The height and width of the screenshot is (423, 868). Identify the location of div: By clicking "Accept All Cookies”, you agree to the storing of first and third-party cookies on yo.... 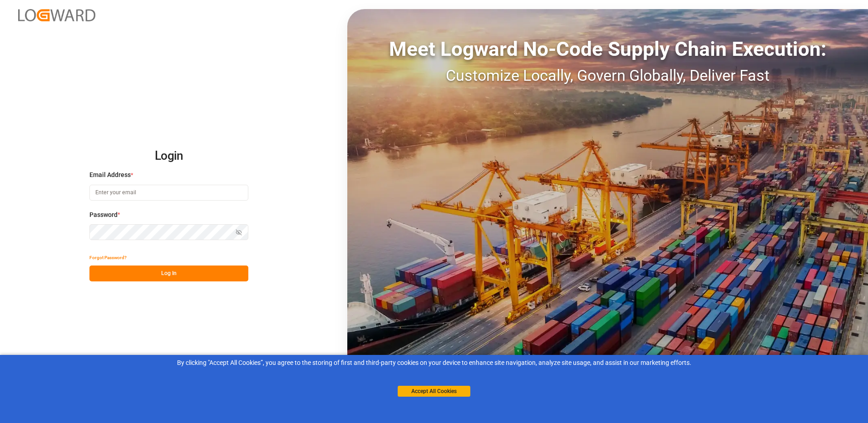
(434, 362).